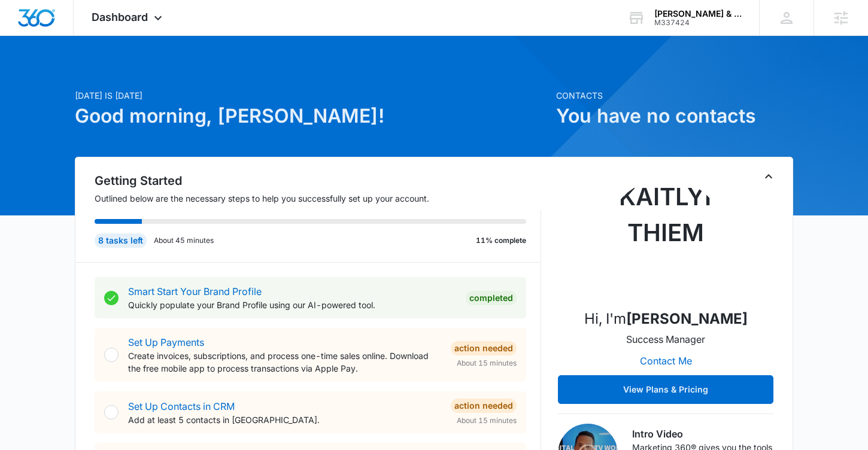 The image size is (868, 450). Describe the element at coordinates (666, 339) in the screenshot. I see `p: Success Manager` at that location.